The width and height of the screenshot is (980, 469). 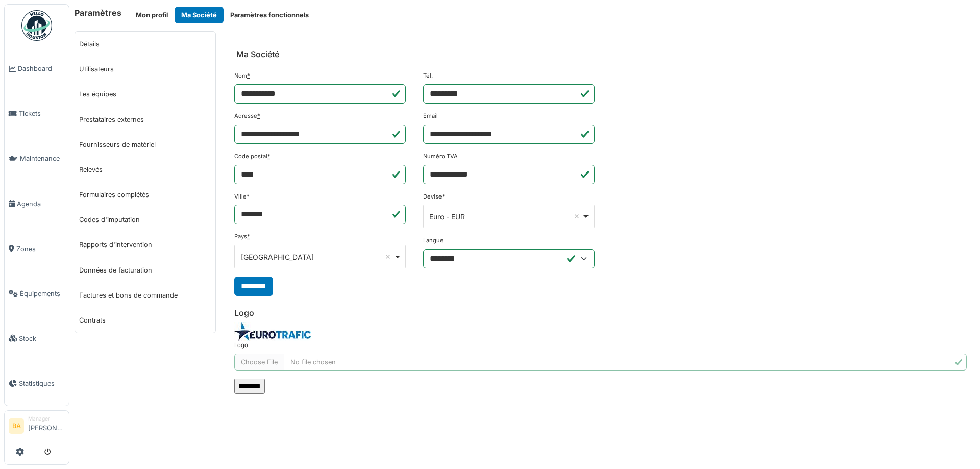 What do you see at coordinates (145, 244) in the screenshot?
I see `a: Rapports d'intervention` at bounding box center [145, 244].